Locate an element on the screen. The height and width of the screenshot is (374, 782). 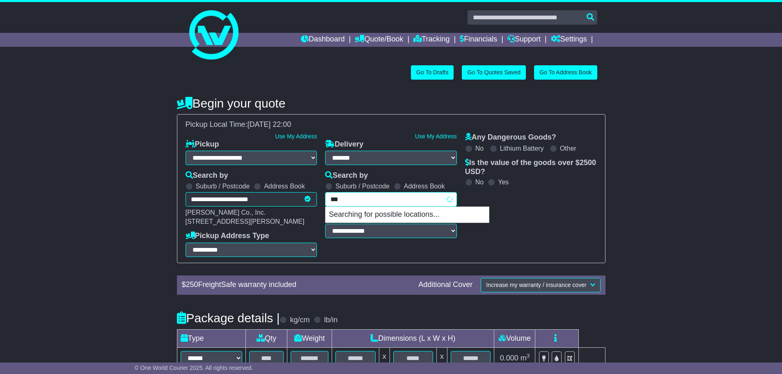
label: Yes is located at coordinates (503, 182).